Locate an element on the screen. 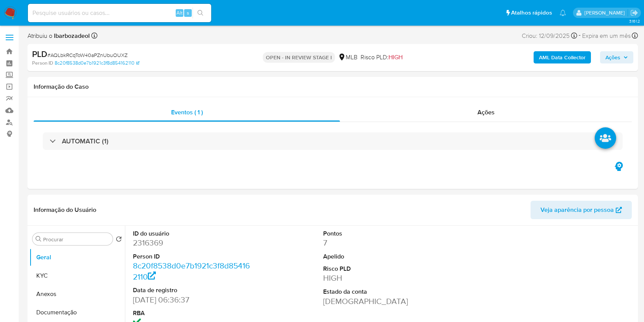  b: PLD is located at coordinates (40, 54).